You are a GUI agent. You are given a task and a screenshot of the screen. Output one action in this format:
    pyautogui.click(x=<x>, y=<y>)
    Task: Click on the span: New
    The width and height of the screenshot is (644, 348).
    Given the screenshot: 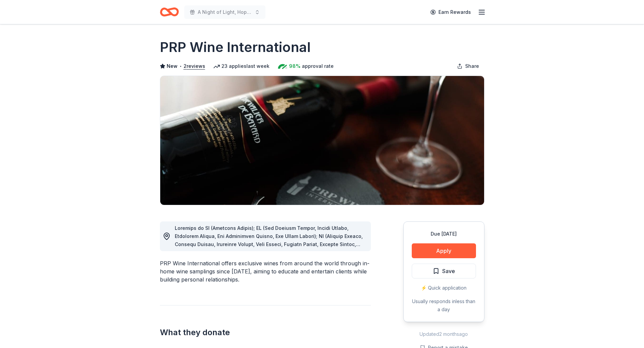 What is the action you would take?
    pyautogui.click(x=172, y=66)
    